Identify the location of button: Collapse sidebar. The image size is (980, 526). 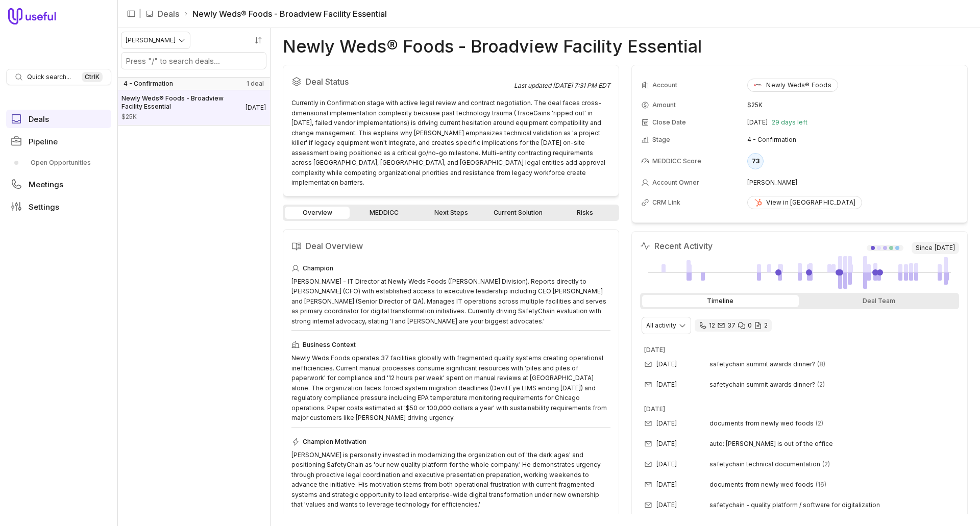
(131, 14).